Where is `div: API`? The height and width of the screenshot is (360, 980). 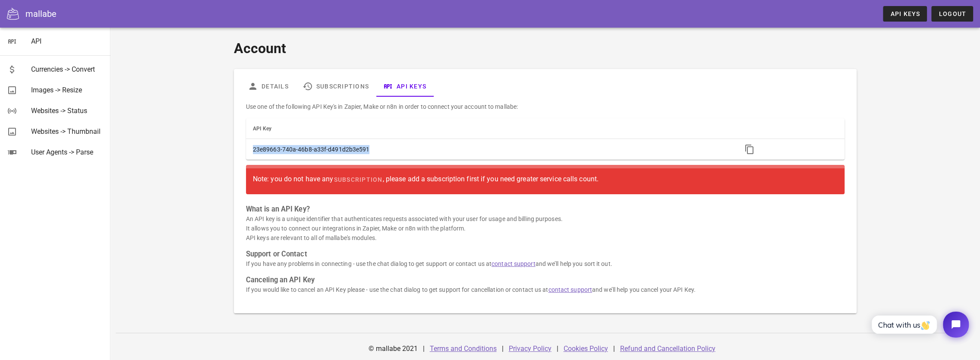 div: API is located at coordinates (67, 41).